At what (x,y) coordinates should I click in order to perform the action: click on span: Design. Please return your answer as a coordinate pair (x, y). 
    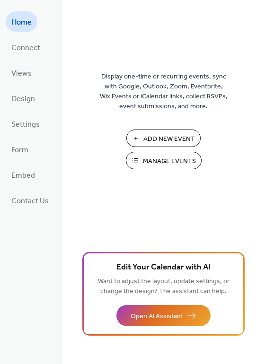
    Looking at the image, I should click on (23, 99).